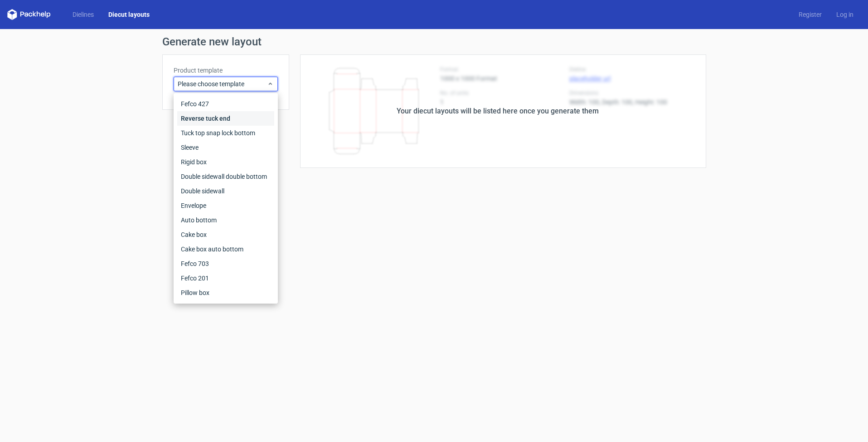 The height and width of the screenshot is (442, 868). What do you see at coordinates (128, 15) in the screenshot?
I see `a: Diecut layouts` at bounding box center [128, 15].